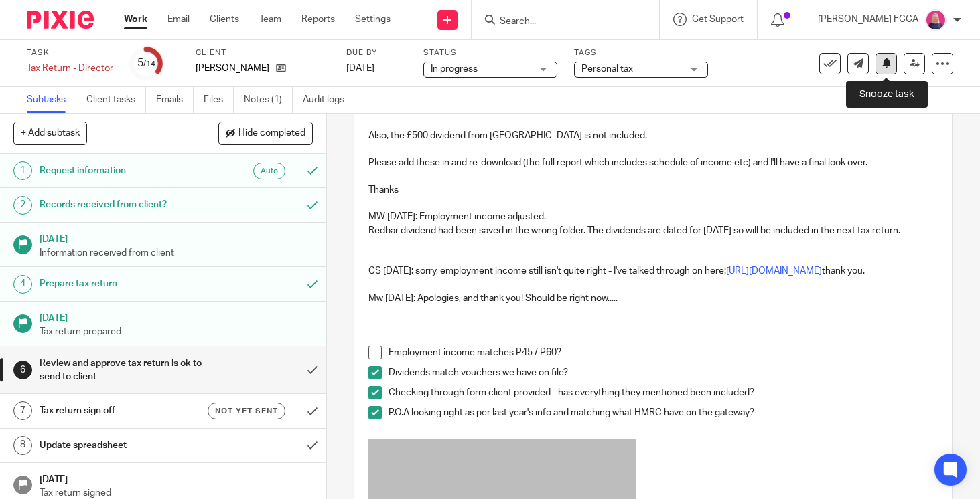  What do you see at coordinates (61, 20) in the screenshot?
I see `img: Pixie` at bounding box center [61, 20].